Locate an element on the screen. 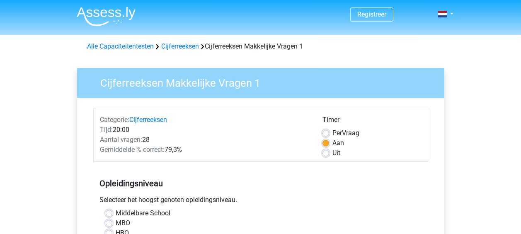 This screenshot has width=521, height=234. div: Timer is located at coordinates (372, 121).